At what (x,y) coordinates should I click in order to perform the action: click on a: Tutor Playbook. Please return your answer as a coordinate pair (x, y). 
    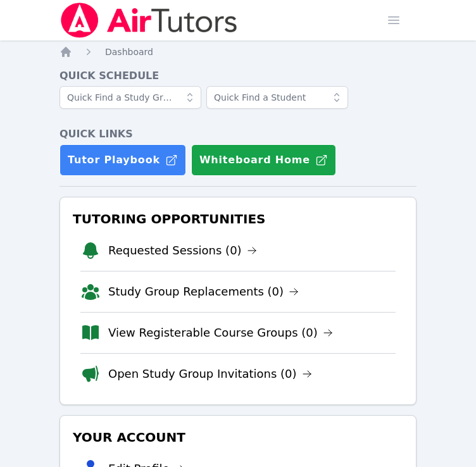
    Looking at the image, I should click on (123, 160).